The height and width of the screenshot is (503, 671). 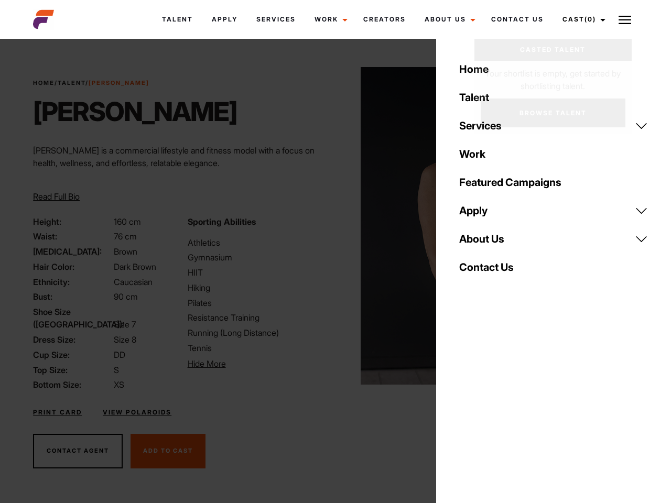 What do you see at coordinates (72, 370) in the screenshot?
I see `span: Top Size:` at bounding box center [72, 370].